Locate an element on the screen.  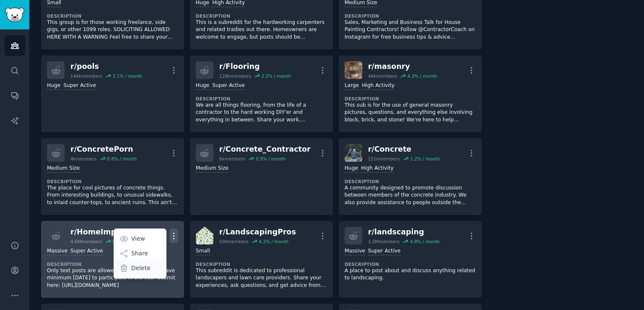
p: A place to post about and discuss anything related to landscaping. is located at coordinates (410, 274).